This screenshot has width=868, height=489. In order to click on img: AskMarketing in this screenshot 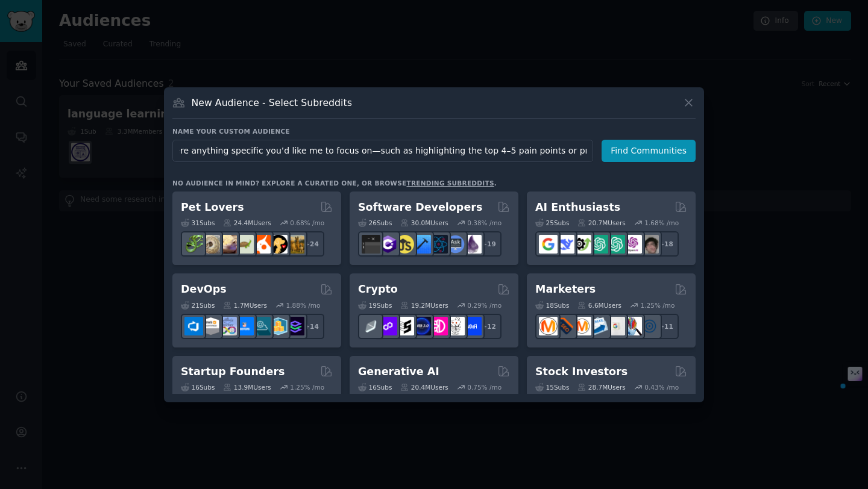, I will do `click(581, 326)`.